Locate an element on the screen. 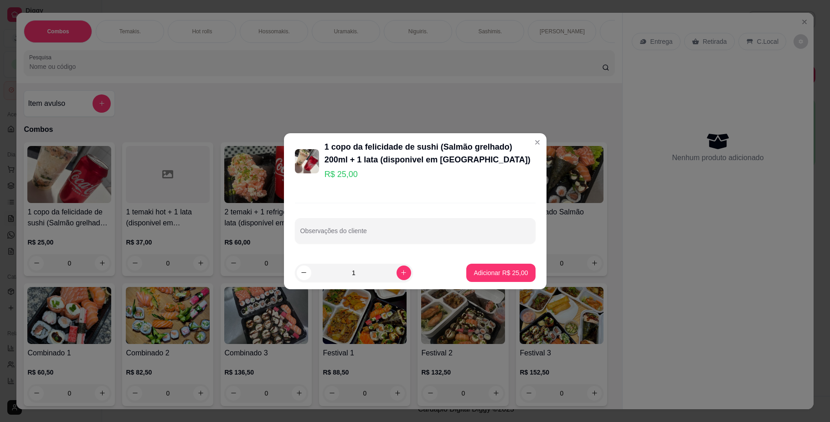 Image resolution: width=830 pixels, height=422 pixels. p: Adicionar R$ 25,00 is located at coordinates (500, 273).